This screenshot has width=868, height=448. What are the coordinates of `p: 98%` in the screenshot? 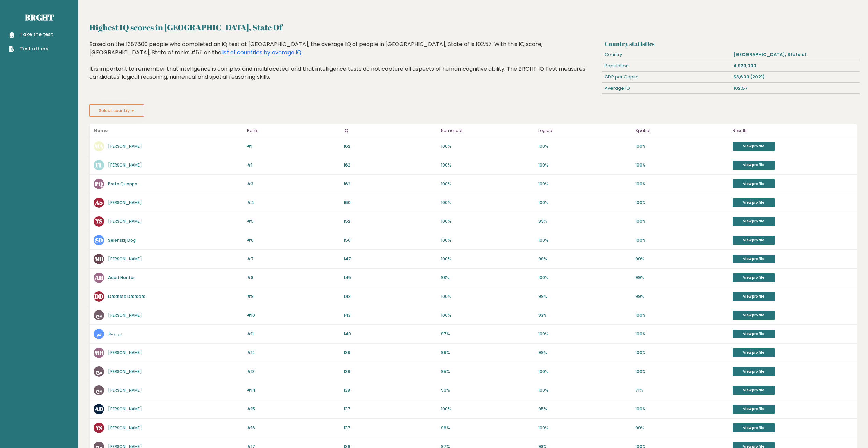 It's located at (487, 278).